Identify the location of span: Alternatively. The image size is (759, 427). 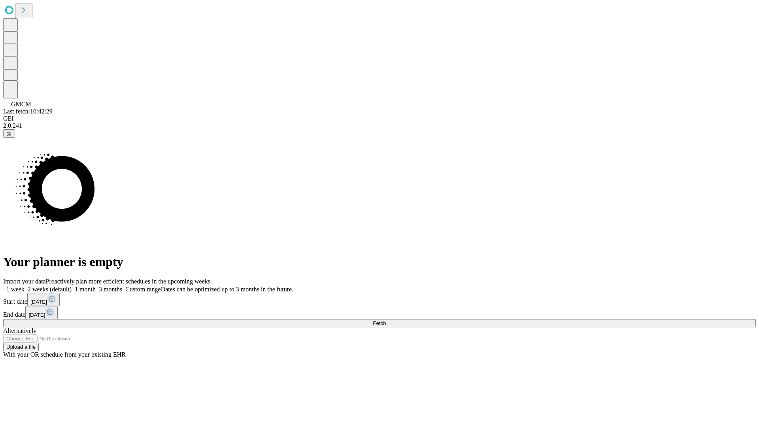
(20, 330).